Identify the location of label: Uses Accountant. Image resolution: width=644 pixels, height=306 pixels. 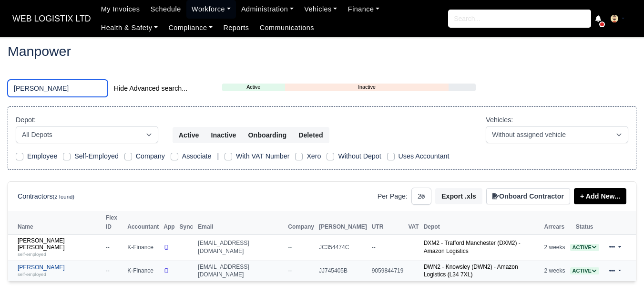
(424, 156).